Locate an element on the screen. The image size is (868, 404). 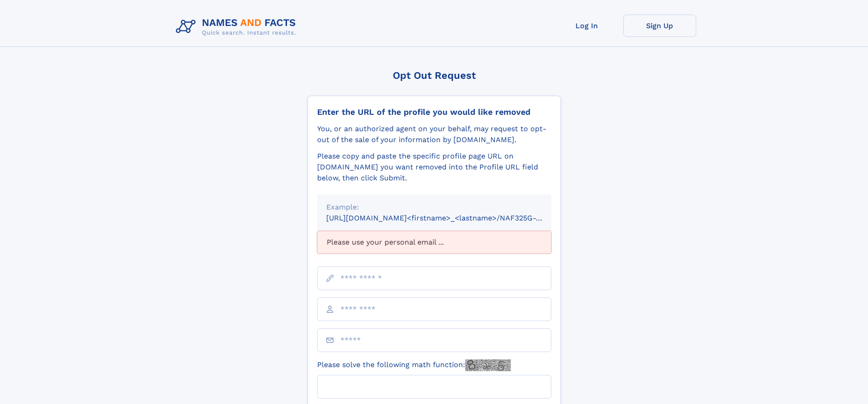
img: Logo Names and Facts is located at coordinates (238, 27).